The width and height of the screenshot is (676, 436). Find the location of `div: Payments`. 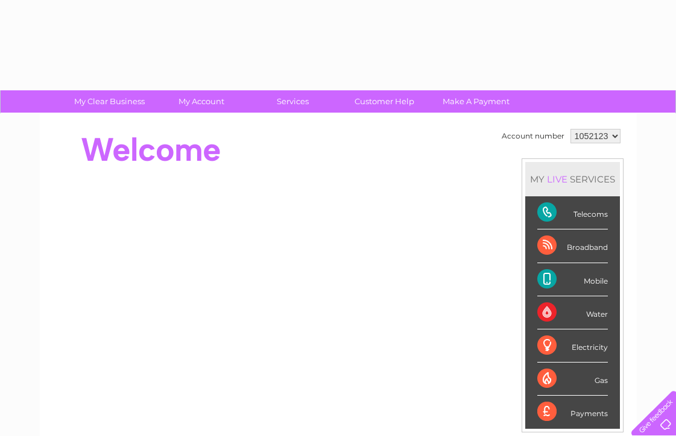

div: Payments is located at coordinates (572, 412).